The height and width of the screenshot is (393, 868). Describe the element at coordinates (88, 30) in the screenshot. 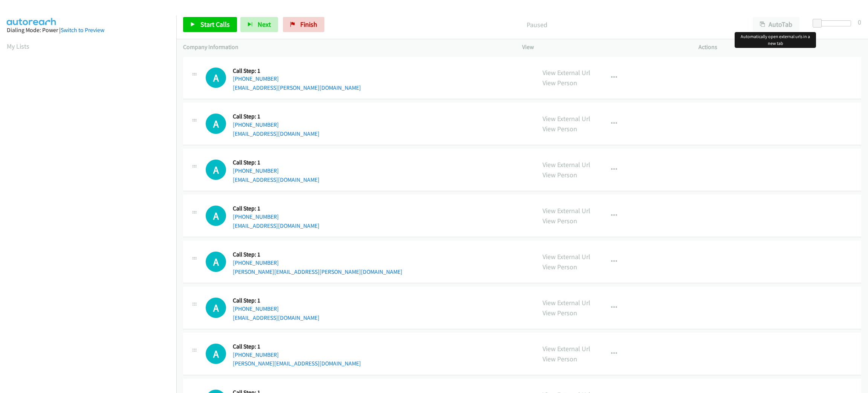

I see `div: Dialing Mode: Power |` at that location.